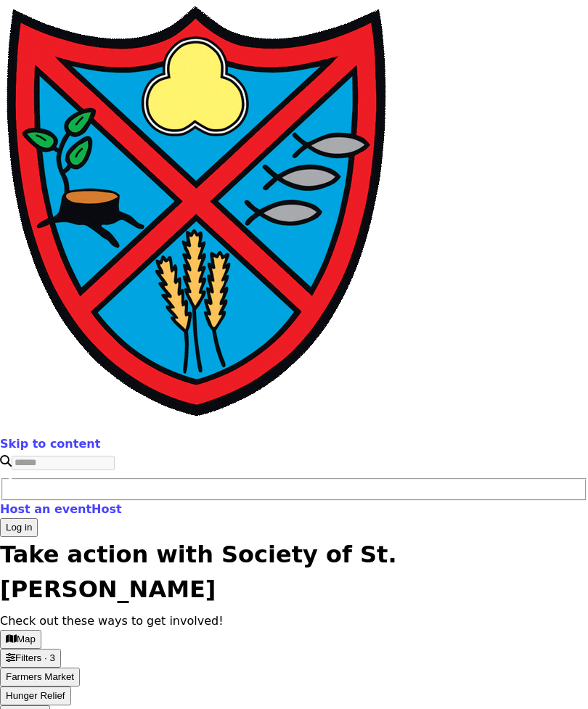 This screenshot has width=588, height=709. Describe the element at coordinates (19, 527) in the screenshot. I see `span: Log in` at that location.